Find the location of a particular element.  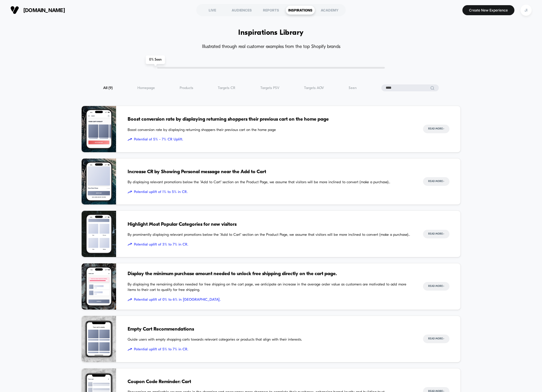

img: By prominently displaying relevant promotions below the "Add to Cart" section on the Product Page... is located at coordinates (99, 234).